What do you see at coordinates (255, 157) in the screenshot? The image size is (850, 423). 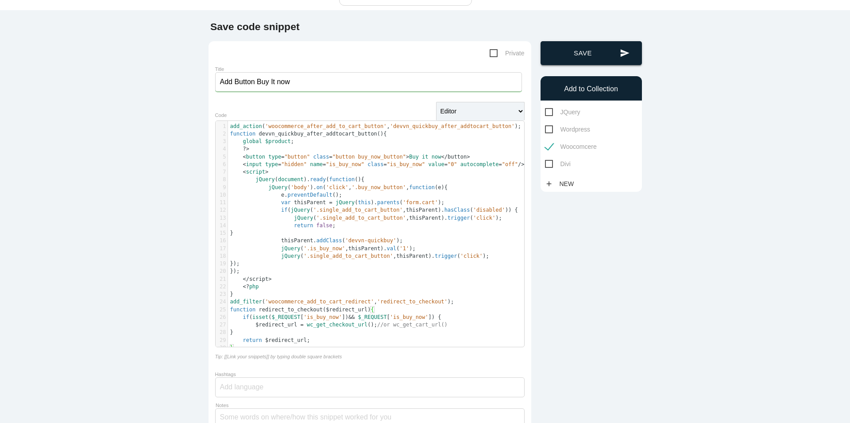 I see `span: button` at bounding box center [255, 157].